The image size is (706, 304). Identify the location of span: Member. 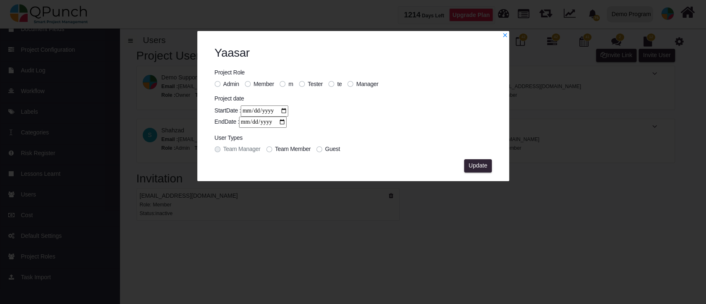
(264, 84).